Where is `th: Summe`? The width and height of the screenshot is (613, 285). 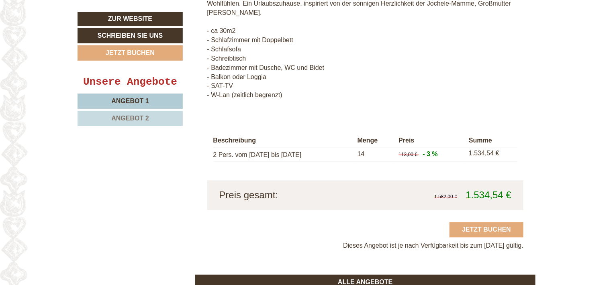 th: Summe is located at coordinates (491, 141).